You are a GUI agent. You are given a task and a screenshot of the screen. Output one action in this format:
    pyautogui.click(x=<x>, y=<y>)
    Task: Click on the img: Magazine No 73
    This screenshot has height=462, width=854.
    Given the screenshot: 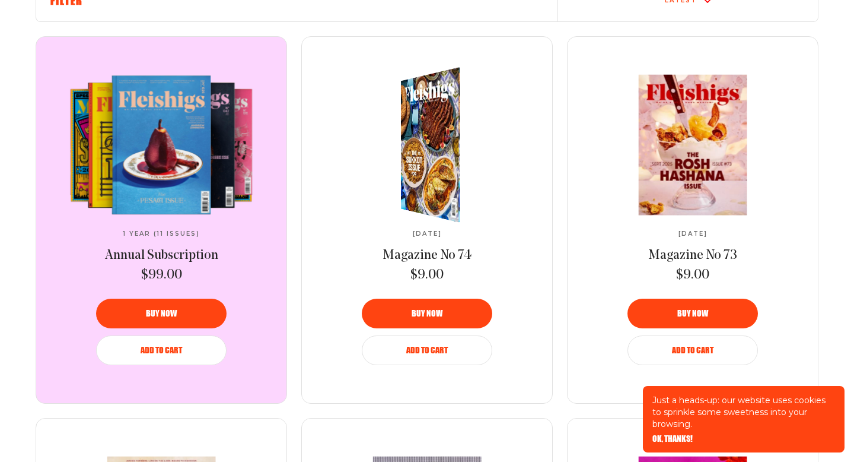 What is the action you would take?
    pyautogui.click(x=693, y=144)
    